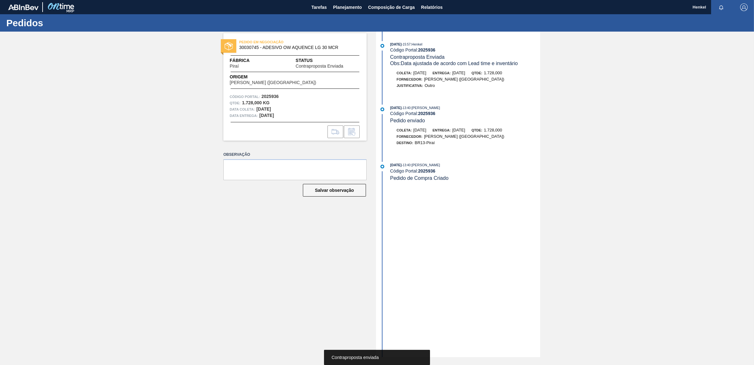  Describe the element at coordinates (234, 66) in the screenshot. I see `span: Piraí` at that location.